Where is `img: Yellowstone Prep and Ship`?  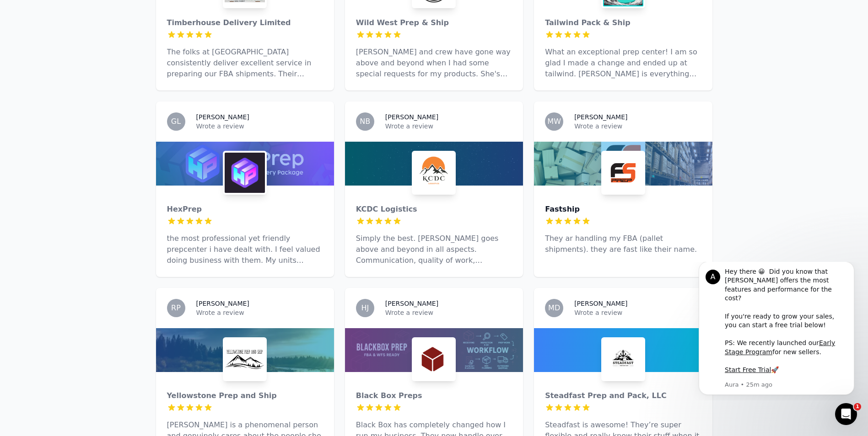
img: Yellowstone Prep and Ship is located at coordinates (245, 359).